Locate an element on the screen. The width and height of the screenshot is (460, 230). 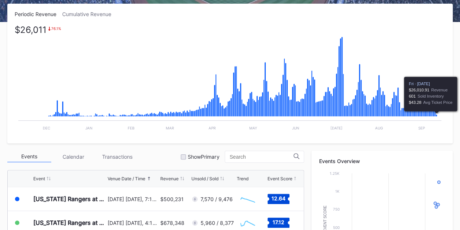
div: $678,348 is located at coordinates (173, 223).